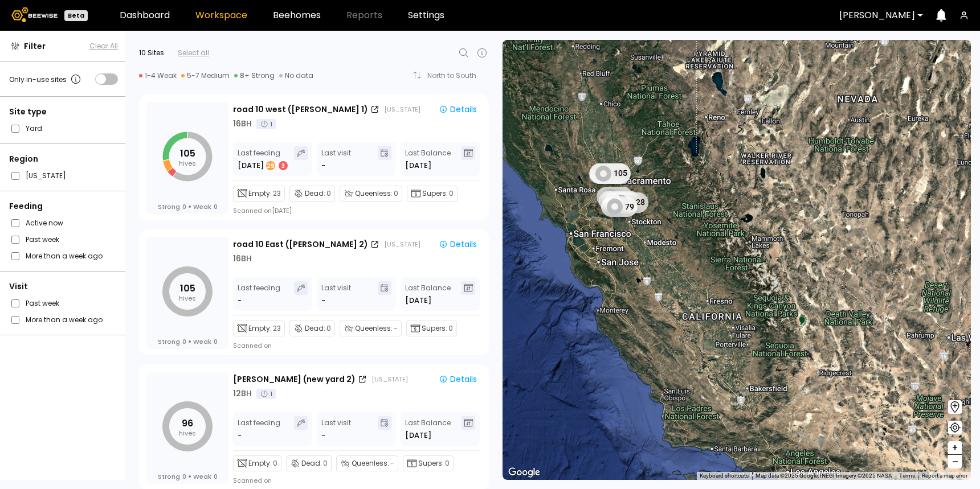 This screenshot has width=980, height=489. I want to click on div: 1, so click(266, 394).